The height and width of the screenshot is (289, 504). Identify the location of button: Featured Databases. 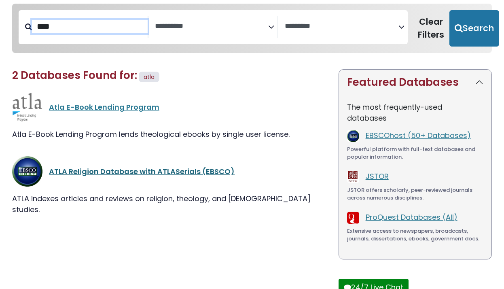
(415, 82).